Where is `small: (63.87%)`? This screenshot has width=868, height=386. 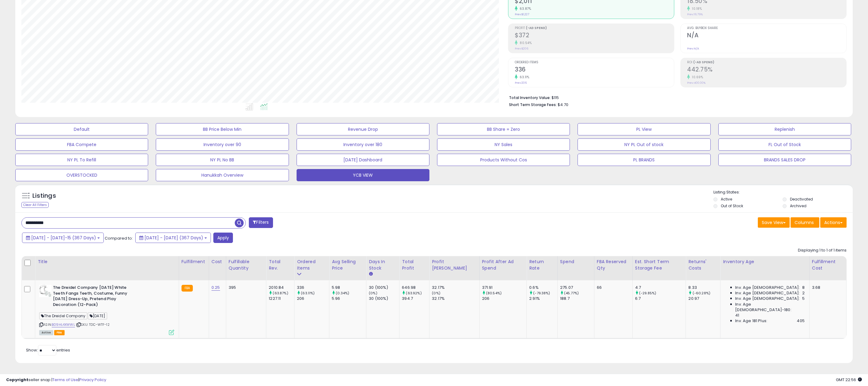
small: (63.87%) is located at coordinates (280, 293).